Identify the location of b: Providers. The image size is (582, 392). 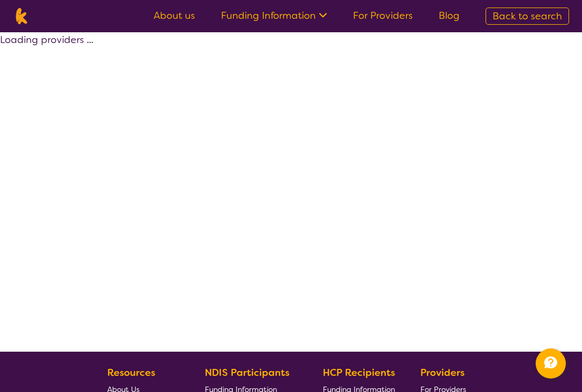
(442, 373).